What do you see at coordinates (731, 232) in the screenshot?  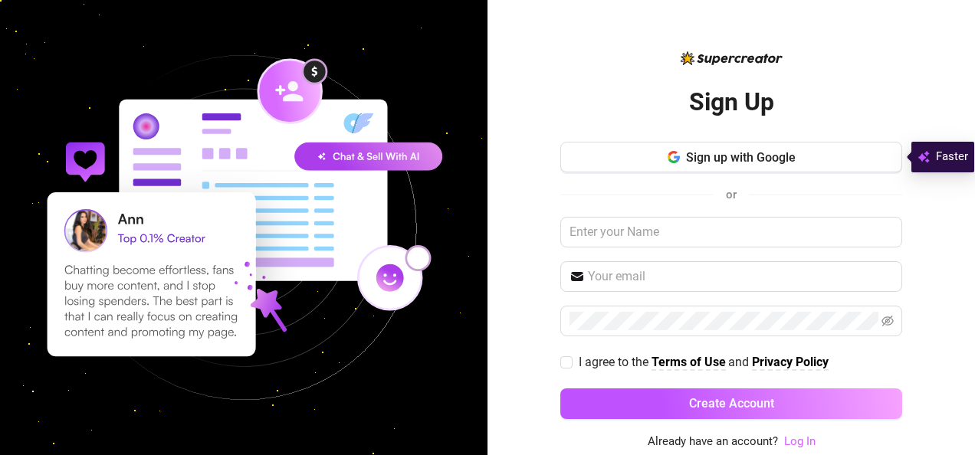 I see `input: Enter your Name` at bounding box center [731, 232].